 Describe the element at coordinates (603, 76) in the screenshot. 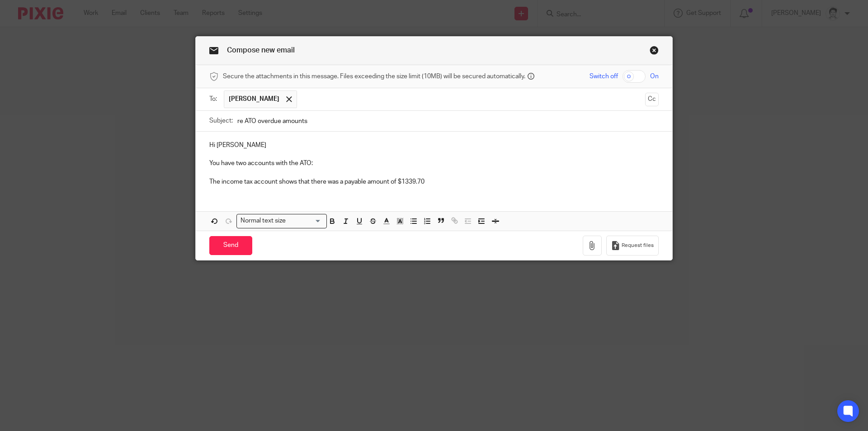

I see `span: Switch off` at that location.